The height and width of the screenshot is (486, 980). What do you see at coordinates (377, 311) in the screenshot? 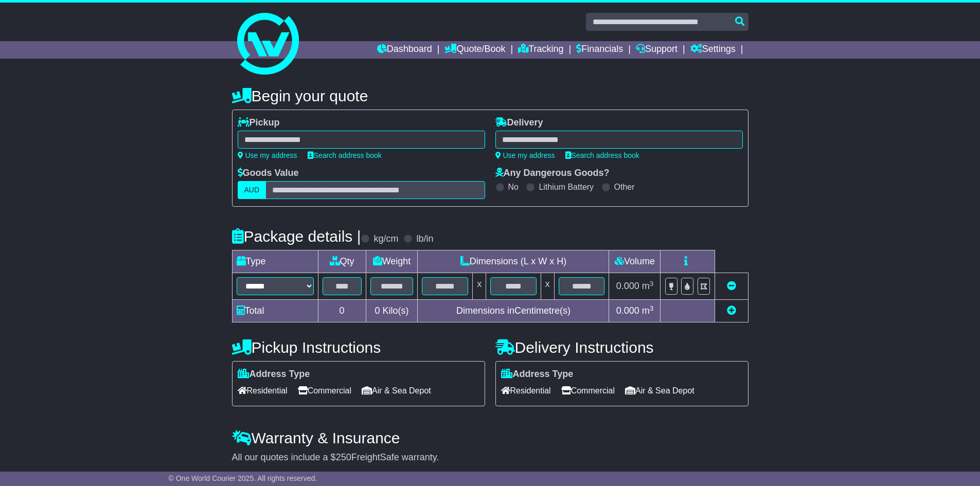
I see `span: 0` at bounding box center [377, 311].